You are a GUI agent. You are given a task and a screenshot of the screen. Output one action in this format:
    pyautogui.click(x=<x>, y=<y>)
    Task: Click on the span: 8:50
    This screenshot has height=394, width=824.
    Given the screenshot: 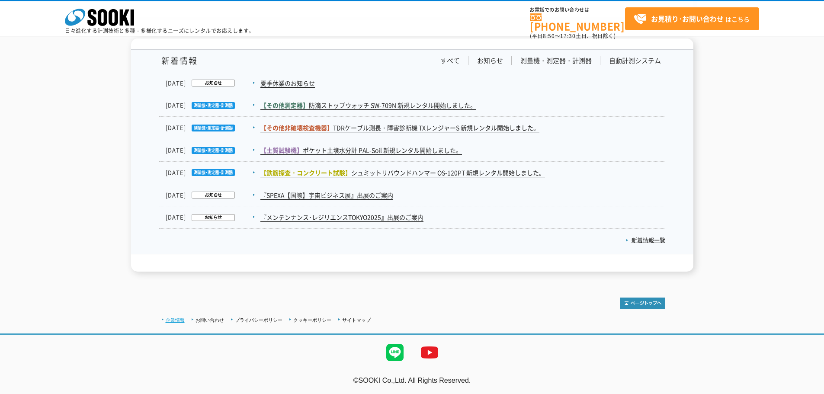 What is the action you would take?
    pyautogui.click(x=549, y=36)
    